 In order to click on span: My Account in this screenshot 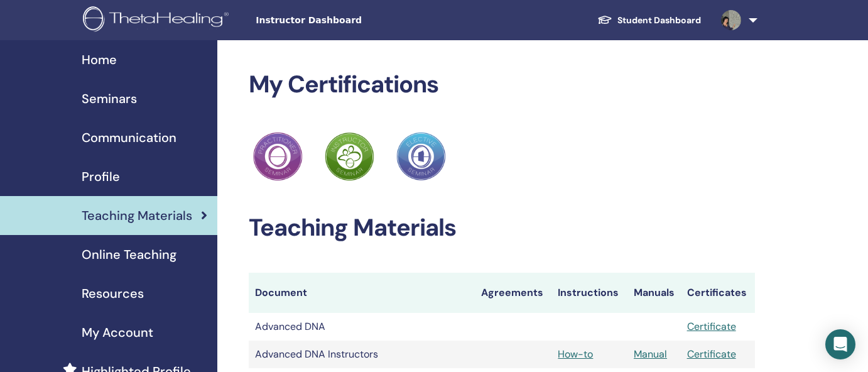, I will do `click(118, 332)`.